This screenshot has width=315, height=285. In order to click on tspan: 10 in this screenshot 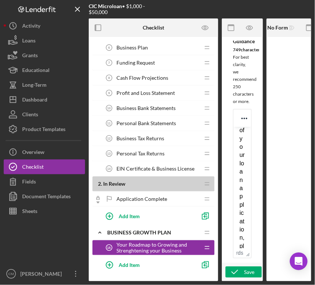, I will do `click(109, 108)`.